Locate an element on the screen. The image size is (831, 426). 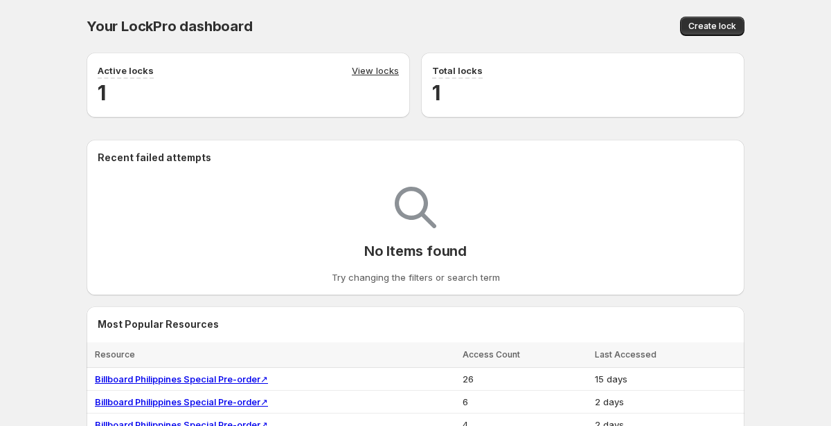
p: Try changing the filters or search term is located at coordinates (415, 278).